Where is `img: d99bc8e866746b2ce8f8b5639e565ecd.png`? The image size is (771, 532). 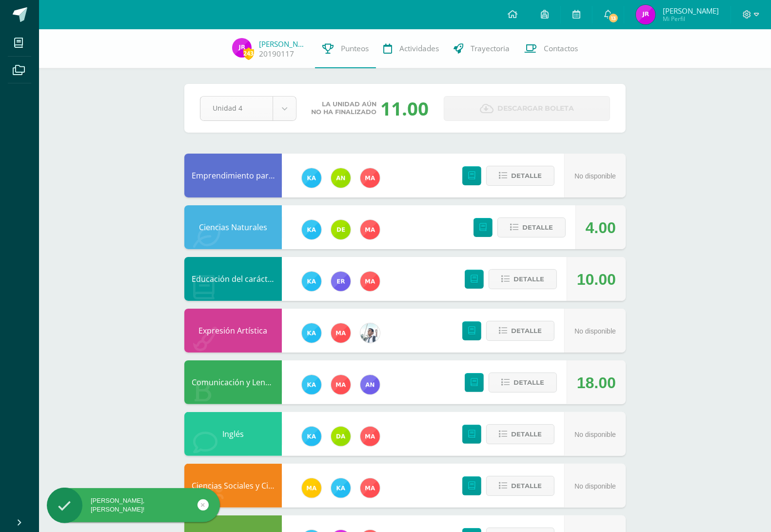
img: d99bc8e866746b2ce8f8b5639e565ecd.png is located at coordinates (311, 488).